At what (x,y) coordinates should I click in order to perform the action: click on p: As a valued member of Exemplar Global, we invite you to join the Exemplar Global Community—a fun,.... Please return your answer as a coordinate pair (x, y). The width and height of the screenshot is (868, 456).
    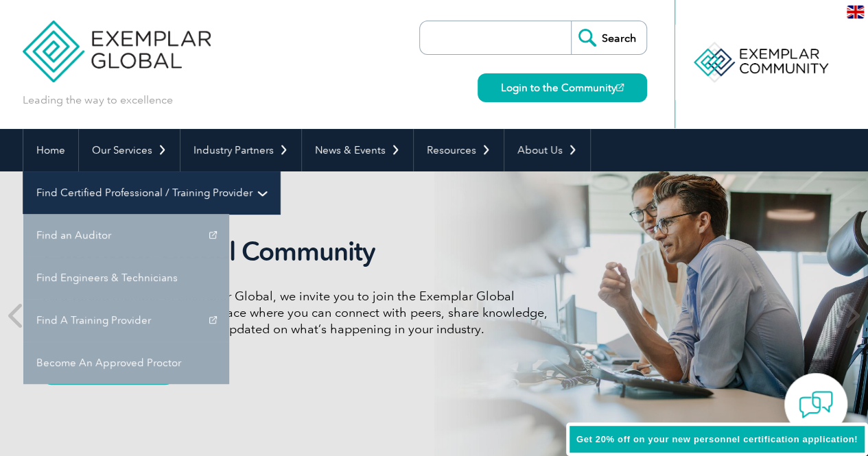
    Looking at the image, I should click on (300, 313).